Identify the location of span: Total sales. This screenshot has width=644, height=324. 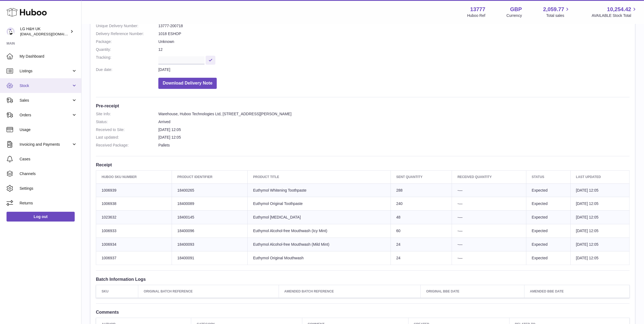
(558, 15).